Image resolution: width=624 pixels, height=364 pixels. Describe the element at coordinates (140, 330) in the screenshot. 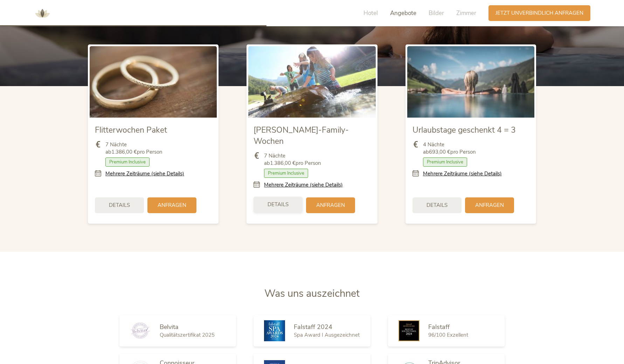

I see `img: Belvita` at that location.